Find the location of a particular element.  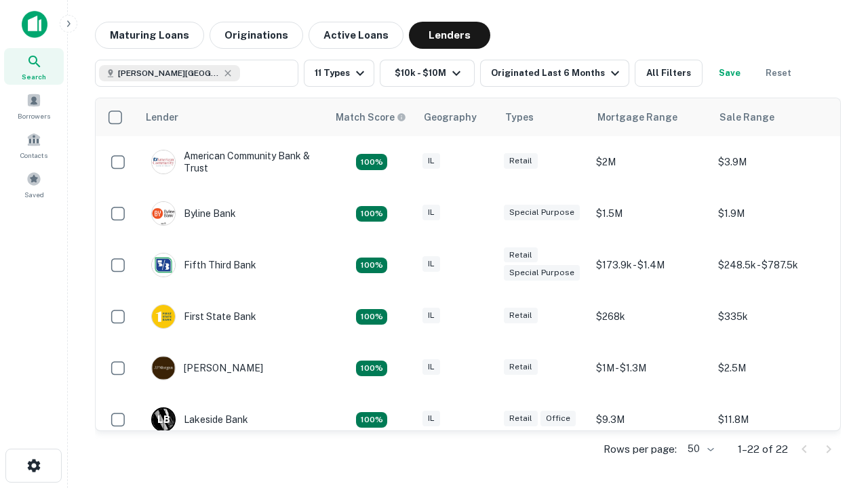

button: Active Loans is located at coordinates (356, 35).